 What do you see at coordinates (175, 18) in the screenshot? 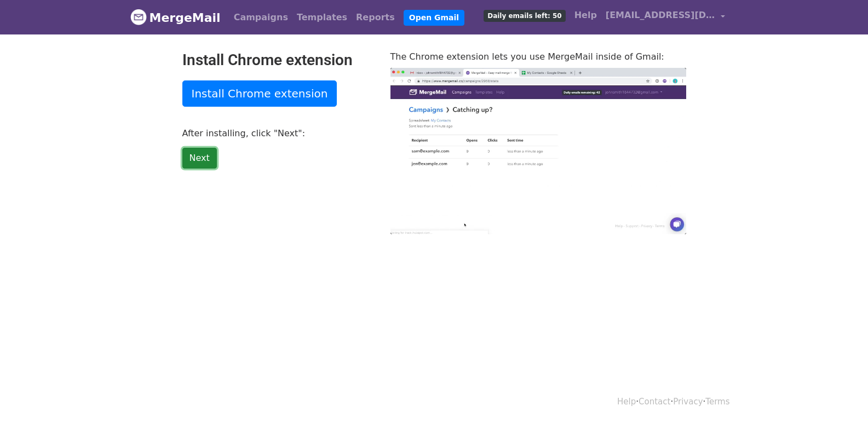
I see `a: MergeMail` at bounding box center [175, 18].